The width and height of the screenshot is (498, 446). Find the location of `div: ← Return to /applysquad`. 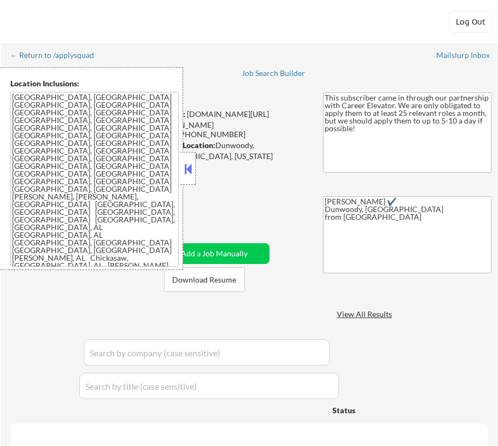

div: ← Return to /applysquad is located at coordinates (57, 55).